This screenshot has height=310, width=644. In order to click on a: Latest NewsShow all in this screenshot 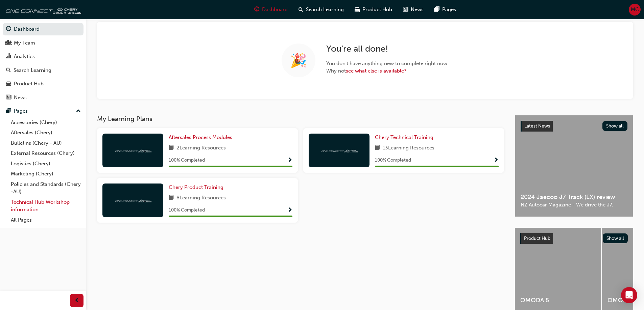, I will do `click(574, 127)`.